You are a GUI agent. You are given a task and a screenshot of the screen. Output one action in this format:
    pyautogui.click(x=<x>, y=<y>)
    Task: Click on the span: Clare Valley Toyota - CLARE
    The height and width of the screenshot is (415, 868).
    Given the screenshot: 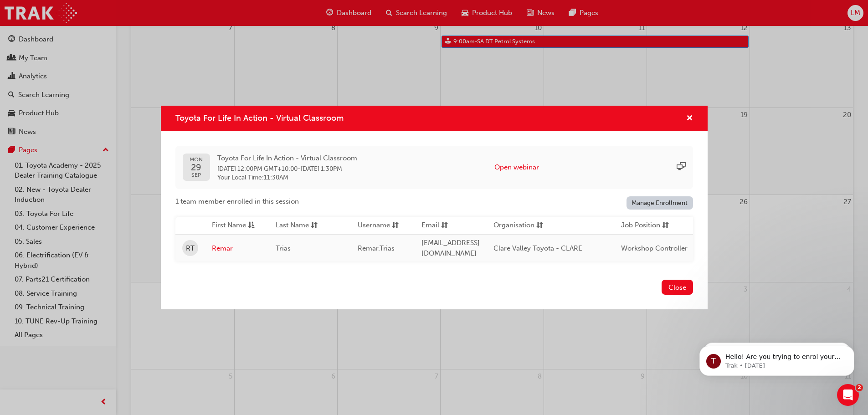 What is the action you would take?
    pyautogui.click(x=537, y=249)
    